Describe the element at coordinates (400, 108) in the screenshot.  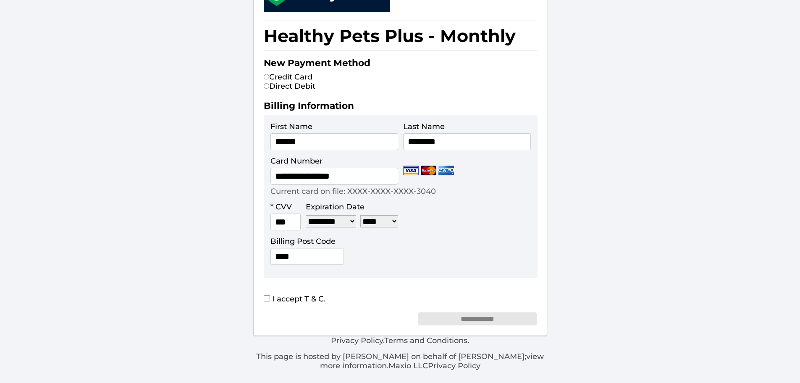
I see `h2: Billing Information` at that location.